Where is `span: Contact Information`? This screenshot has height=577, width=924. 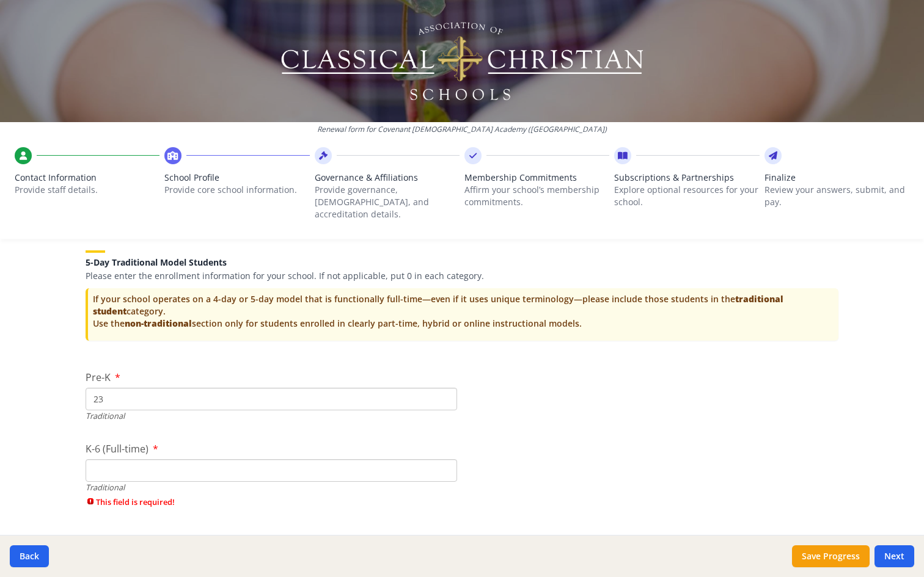
span: Contact Information is located at coordinates (87, 178).